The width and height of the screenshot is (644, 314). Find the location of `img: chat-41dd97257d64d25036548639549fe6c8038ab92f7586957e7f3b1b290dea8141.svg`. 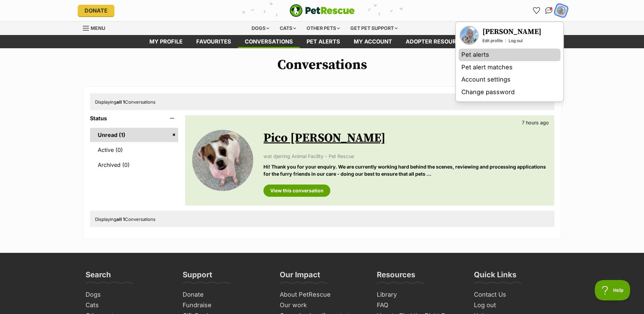

img: chat-41dd97257d64d25036548639549fe6c8038ab92f7586957e7f3b1b290dea8141.svg is located at coordinates (549, 11).